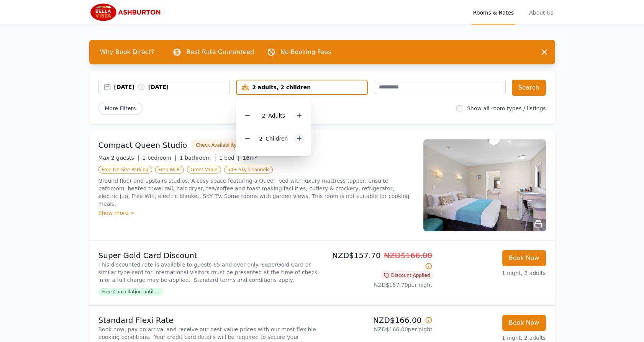 This screenshot has height=342, width=644. I want to click on p: Ground floor and upstairs studios. A cosy space featuring a Queen bed with luxury mattress topper..., so click(256, 192).